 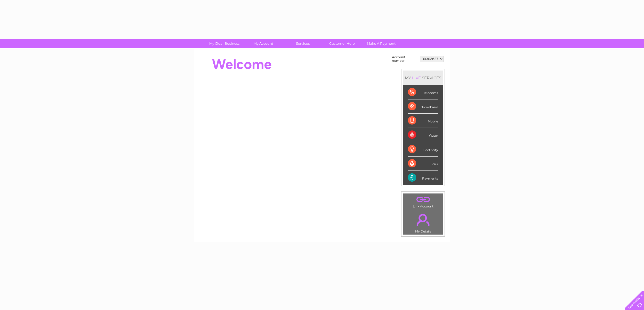 I want to click on a: Services, so click(x=302, y=44).